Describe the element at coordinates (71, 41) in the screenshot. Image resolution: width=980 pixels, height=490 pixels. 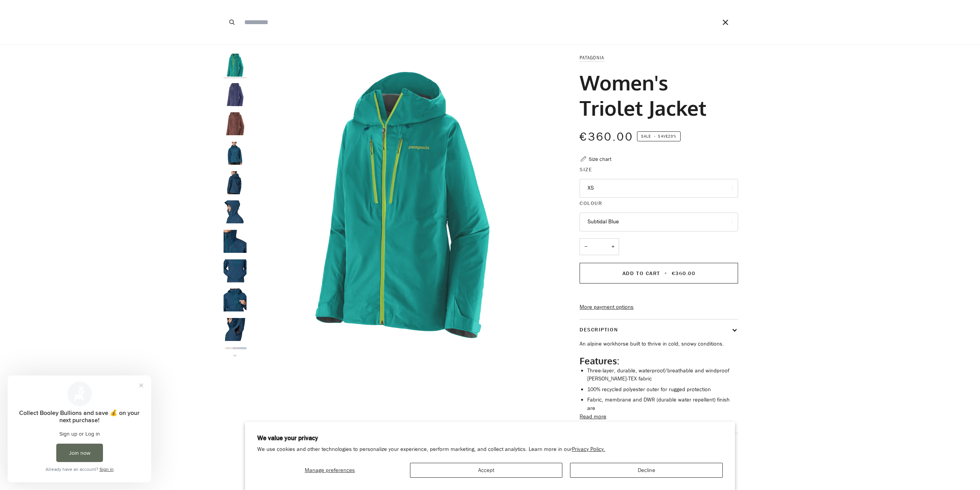
I see `div: Collect Booley Bullions and save 💰 on your next purchase!` at that location.